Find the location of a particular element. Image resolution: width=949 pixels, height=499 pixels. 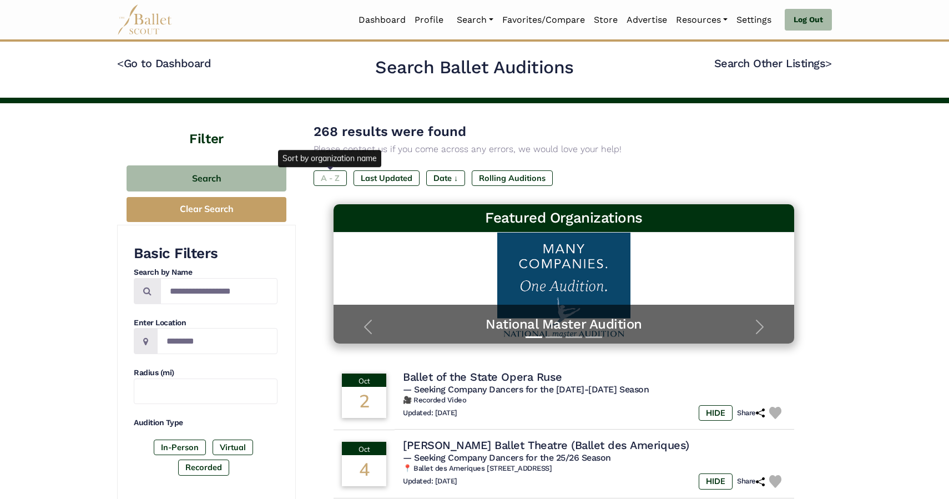

div: 2 is located at coordinates (364, 402).